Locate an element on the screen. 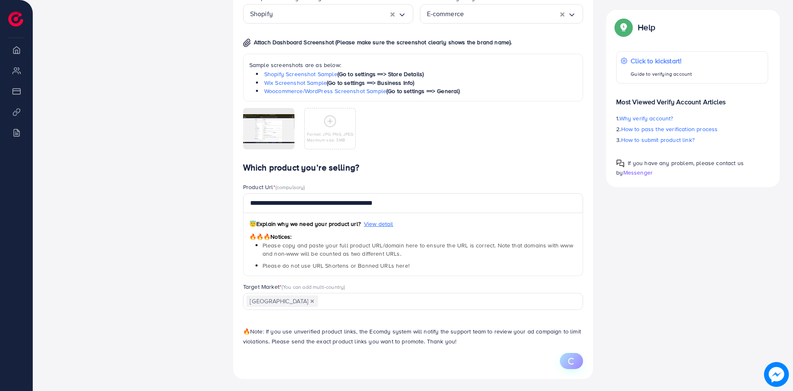 This screenshot has height=391, width=793. span: Notices: is located at coordinates (270, 237).